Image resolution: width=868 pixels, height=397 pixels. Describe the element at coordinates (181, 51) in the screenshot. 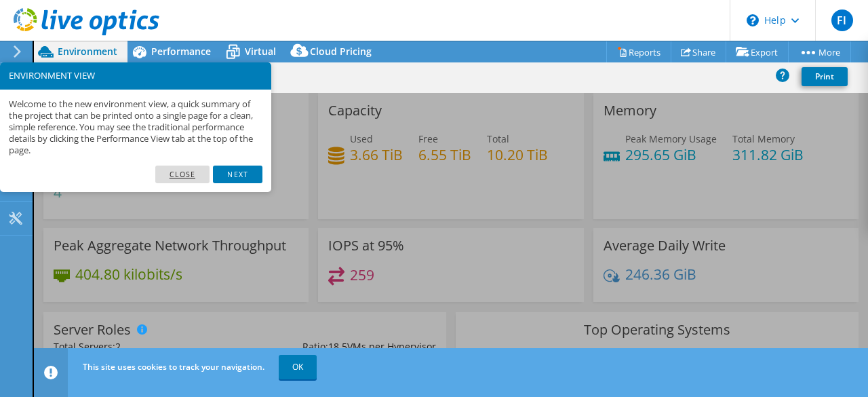

I see `span: Performance` at that location.